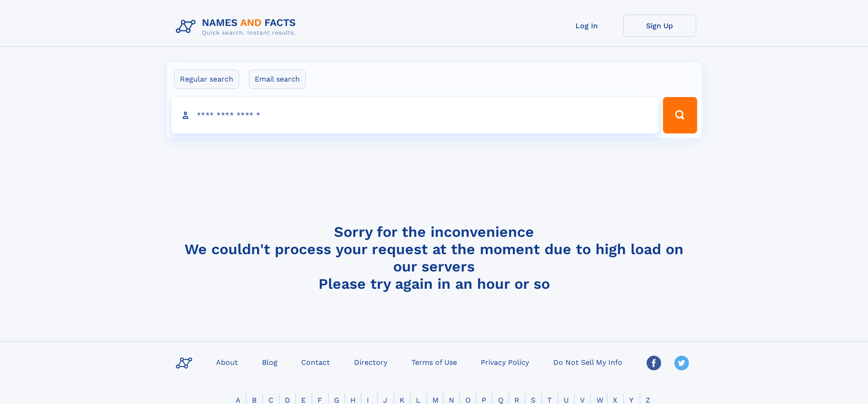 This screenshot has width=868, height=404. Describe the element at coordinates (680, 116) in the screenshot. I see `button: Search Button` at that location.